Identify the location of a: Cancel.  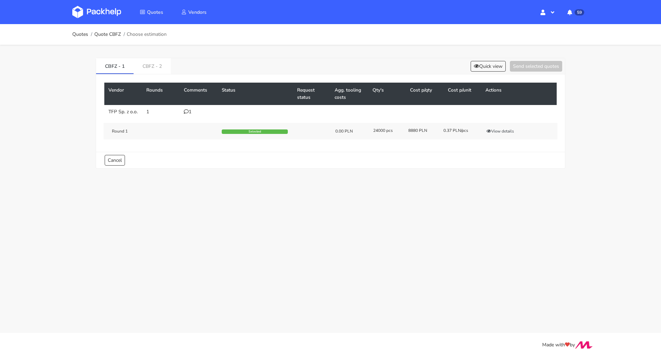
(115, 160).